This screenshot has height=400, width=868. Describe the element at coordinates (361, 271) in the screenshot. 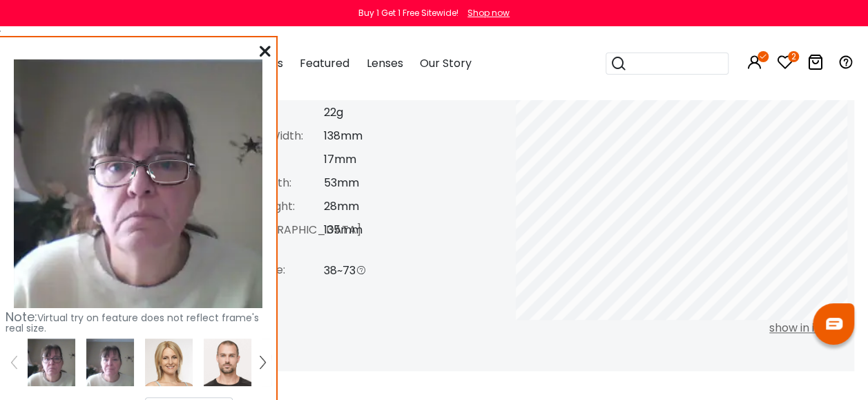

I see `i: PD Range Message` at that location.